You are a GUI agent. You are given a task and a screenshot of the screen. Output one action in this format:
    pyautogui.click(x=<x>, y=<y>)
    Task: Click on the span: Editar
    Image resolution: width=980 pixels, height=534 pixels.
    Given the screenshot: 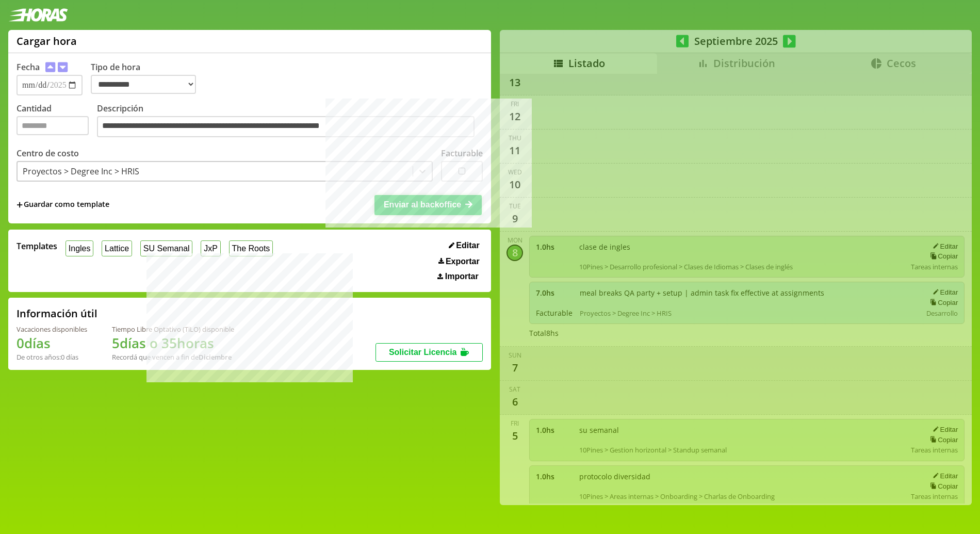 What is the action you would take?
    pyautogui.click(x=467, y=245)
    